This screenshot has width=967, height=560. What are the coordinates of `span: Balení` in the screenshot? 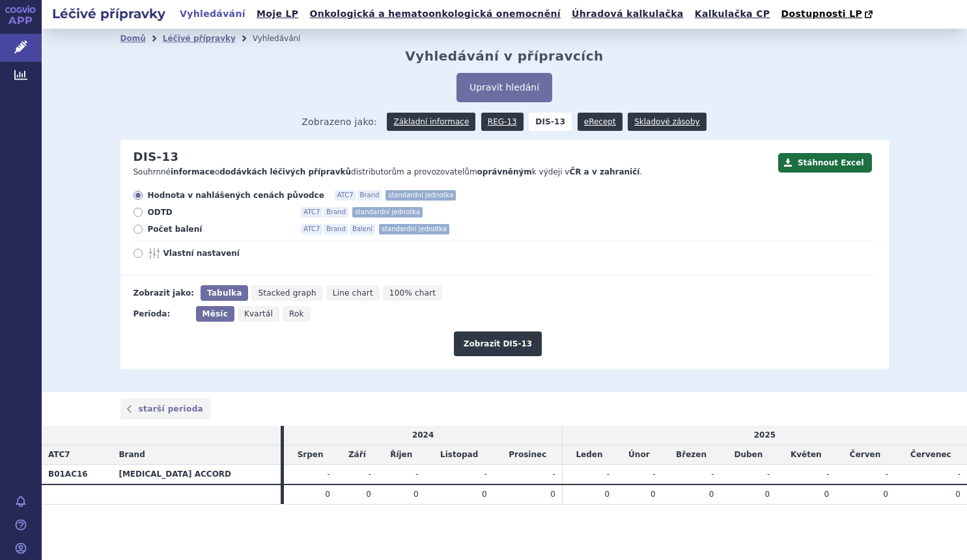 It's located at (362, 229).